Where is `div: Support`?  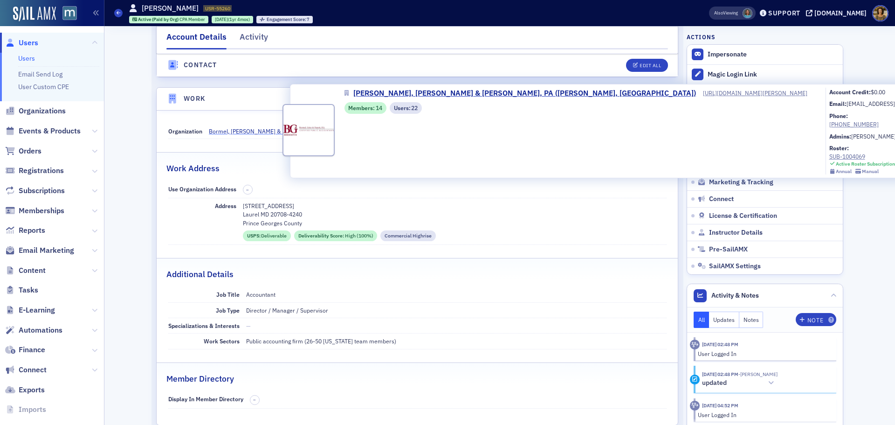
div: Support is located at coordinates (784, 13).